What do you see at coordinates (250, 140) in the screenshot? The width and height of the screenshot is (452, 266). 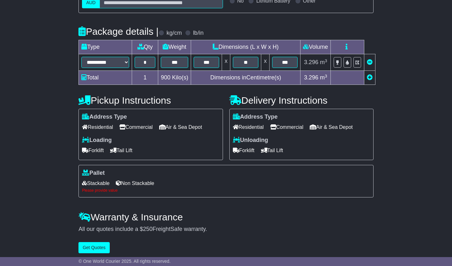 I see `label: Unloading` at bounding box center [250, 140].